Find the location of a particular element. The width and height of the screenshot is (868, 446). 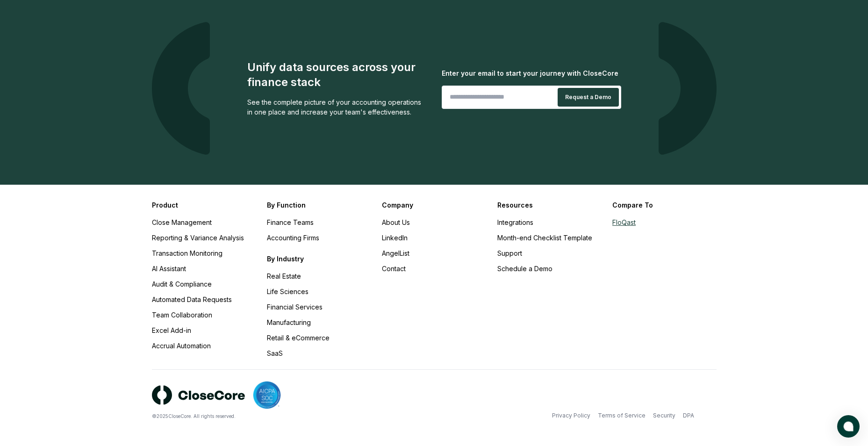

div: Unify data sources across your finance stack is located at coordinates (337, 75).